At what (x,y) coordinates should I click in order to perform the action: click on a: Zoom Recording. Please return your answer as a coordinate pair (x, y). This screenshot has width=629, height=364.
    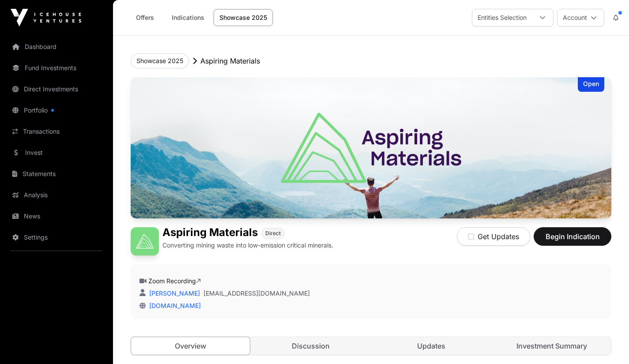
    Looking at the image, I should click on (174, 280).